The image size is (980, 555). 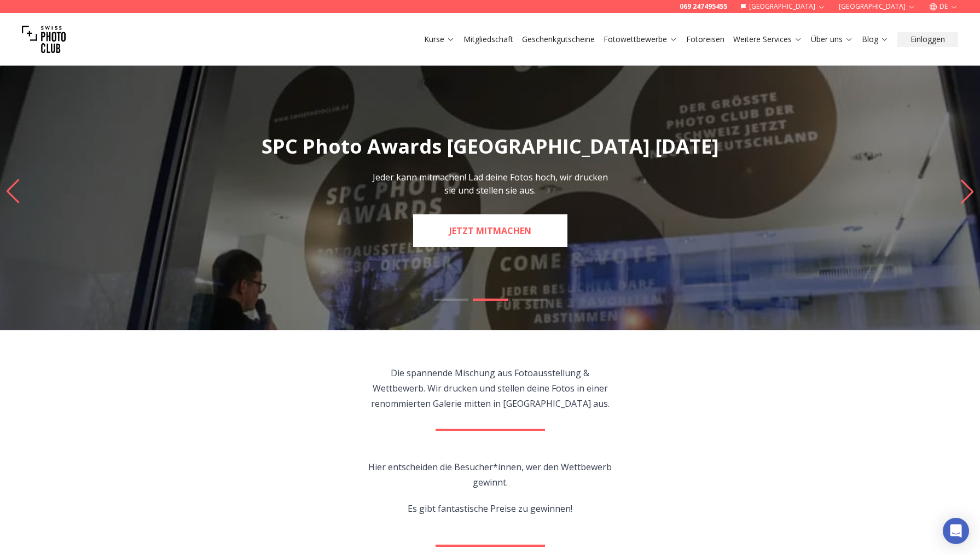 What do you see at coordinates (768, 40) in the screenshot?
I see `button: Weitere Services` at bounding box center [768, 40].